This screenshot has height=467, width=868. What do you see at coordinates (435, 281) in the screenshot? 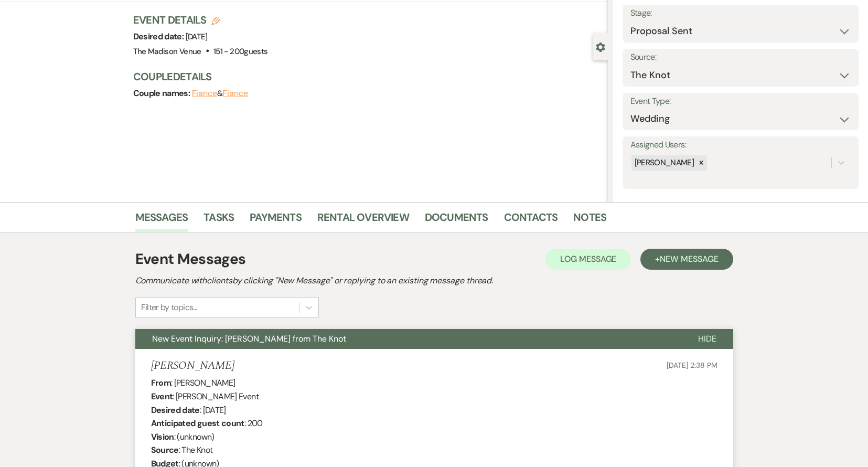
I see `h2: Communicate with clients by clicking "New Message" or replying to an existing message thread.` at bounding box center [435, 281].